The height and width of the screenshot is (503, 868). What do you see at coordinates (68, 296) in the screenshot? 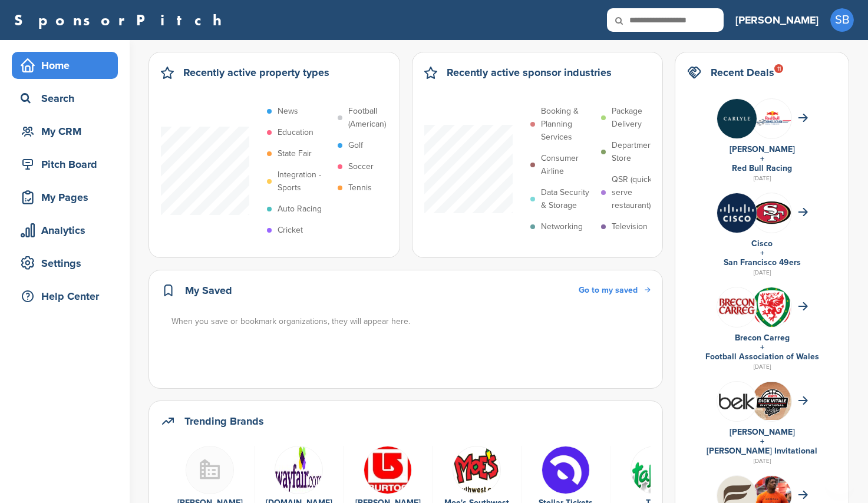
I see `div: Help Center` at bounding box center [68, 296].